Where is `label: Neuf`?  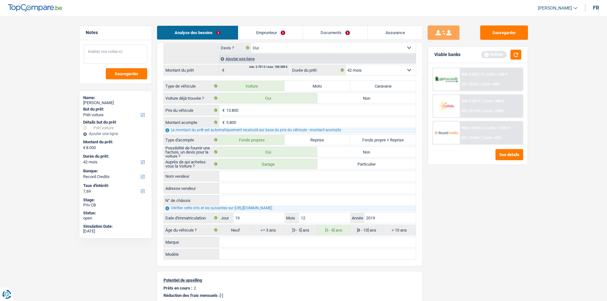
label: Neuf is located at coordinates (235, 230).